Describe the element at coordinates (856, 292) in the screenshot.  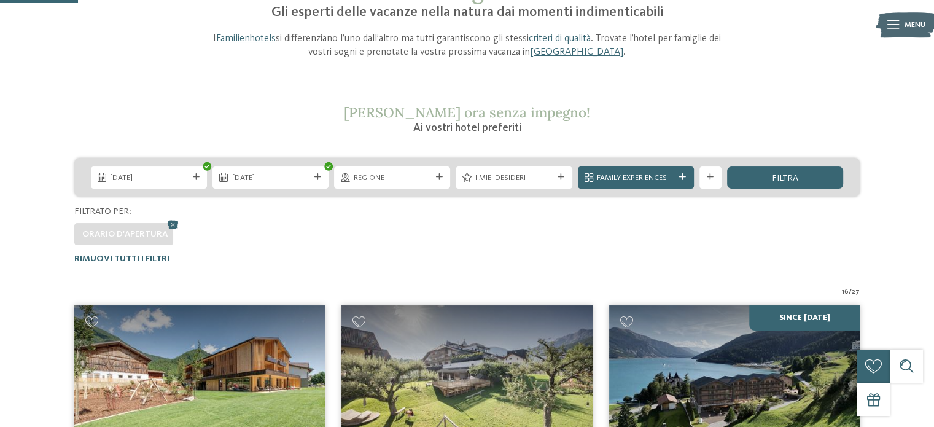
I see `span: 27` at that location.